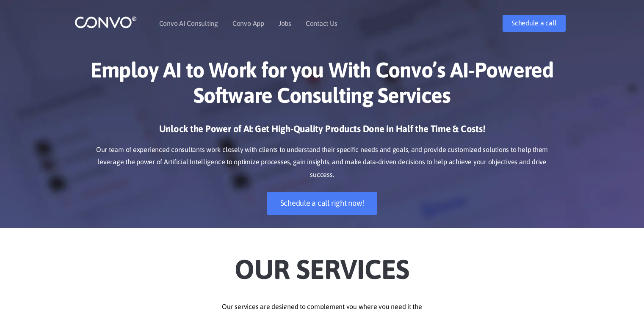  Describe the element at coordinates (248, 23) in the screenshot. I see `a: Convo App` at that location.